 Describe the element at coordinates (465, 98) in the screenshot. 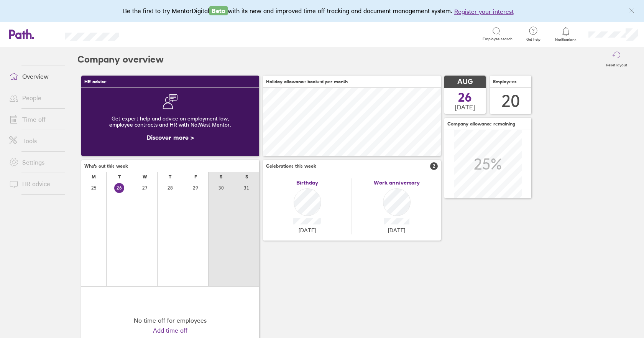

I see `span: 26` at that location.